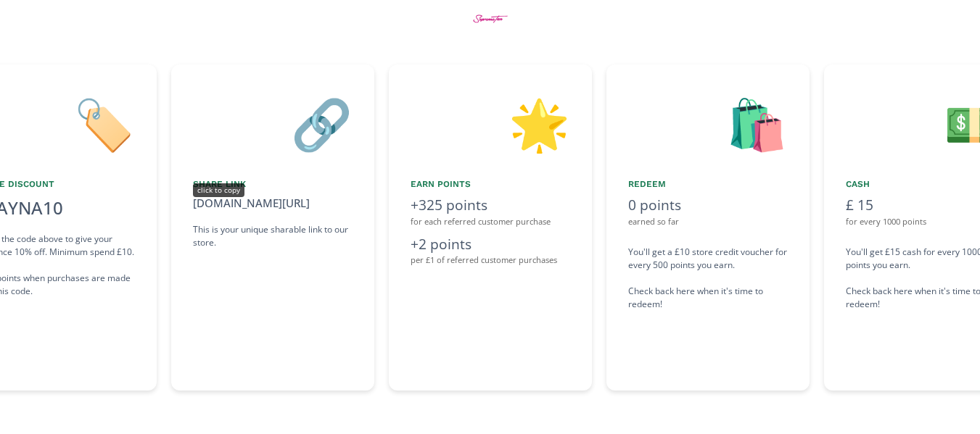 This screenshot has width=980, height=434. What do you see at coordinates (490, 221) in the screenshot?
I see `div: for each referred customer purchase` at bounding box center [490, 221].